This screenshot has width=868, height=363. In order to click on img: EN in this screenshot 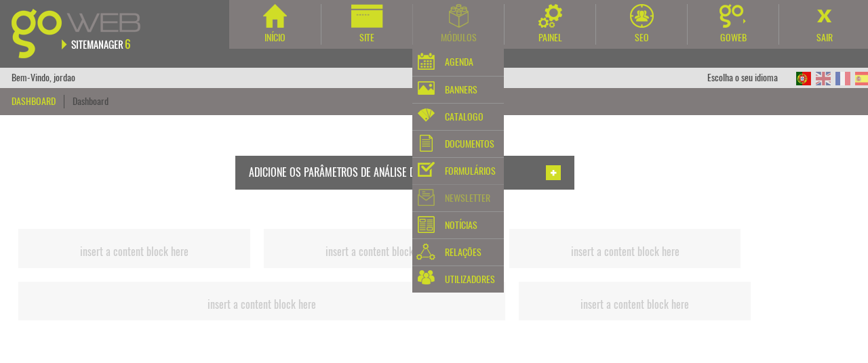, I will do `click(824, 79)`.